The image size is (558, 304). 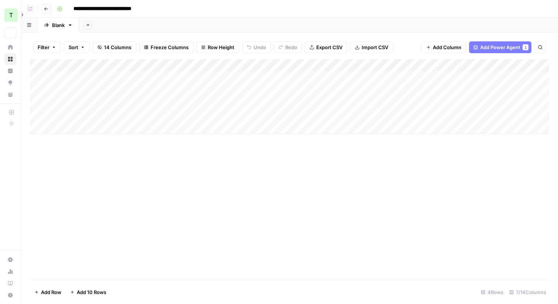 I want to click on button: Add Power Agent1, so click(x=500, y=47).